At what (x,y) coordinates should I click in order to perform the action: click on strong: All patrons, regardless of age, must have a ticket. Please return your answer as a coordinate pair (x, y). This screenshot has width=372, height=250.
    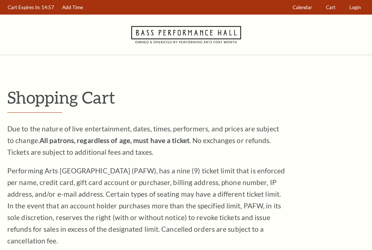
    Looking at the image, I should click on (114, 140).